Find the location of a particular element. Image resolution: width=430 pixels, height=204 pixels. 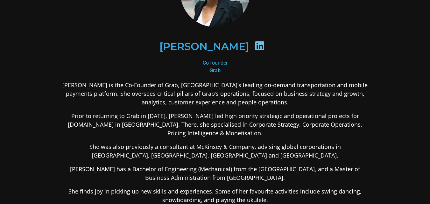

p: She was also previously a consultant at McKinsey & Company, advising global corporations in [GEOG... is located at coordinates (215, 151).